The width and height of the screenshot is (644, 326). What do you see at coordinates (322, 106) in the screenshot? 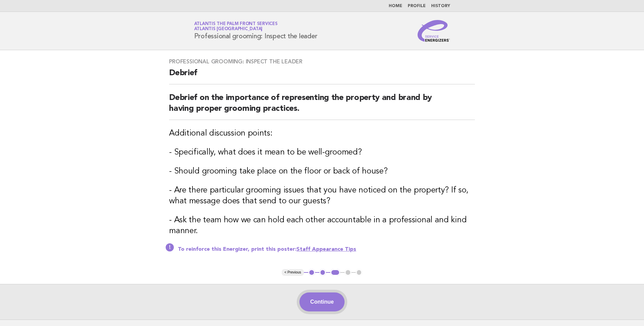
I see `h2: Debrief on the importance of representing the property and brand by having proper grooming practi...` at bounding box center [322, 106].